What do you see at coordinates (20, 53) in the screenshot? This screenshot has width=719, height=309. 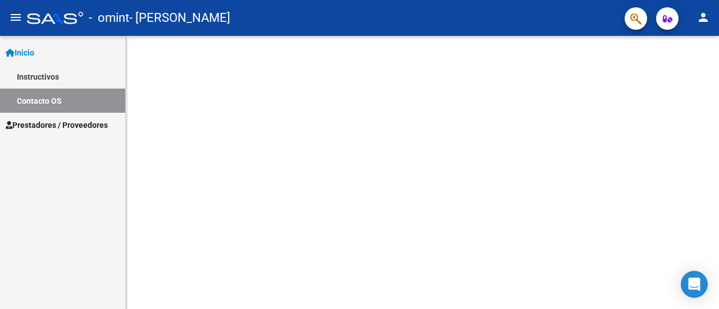 I see `span: Inicio` at bounding box center [20, 53].